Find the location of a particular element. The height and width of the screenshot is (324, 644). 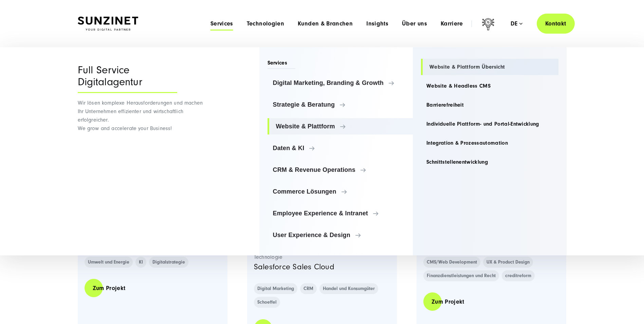

a: Insights is located at coordinates (377, 24).